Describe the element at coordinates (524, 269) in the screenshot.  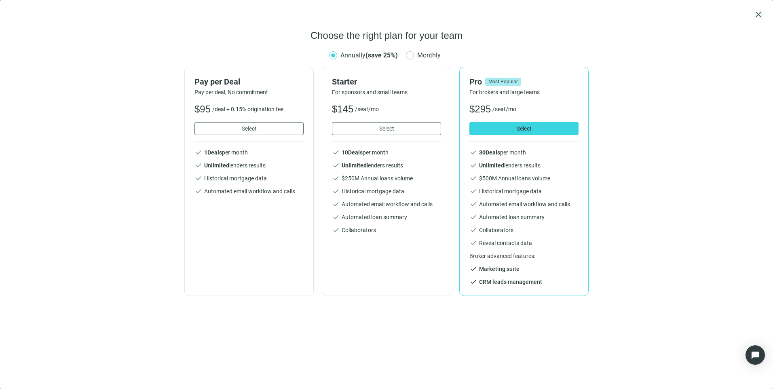
I see `li: Marketing suite` at that location.